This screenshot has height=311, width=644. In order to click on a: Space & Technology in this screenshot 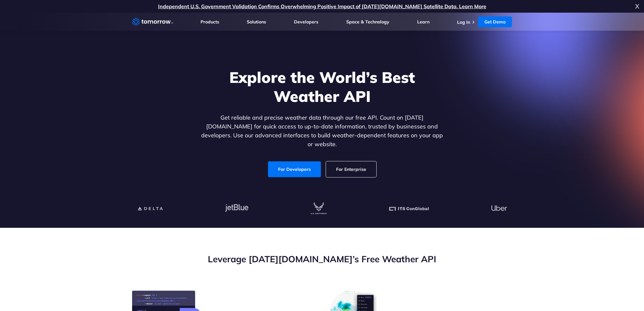, I will do `click(368, 22)`.